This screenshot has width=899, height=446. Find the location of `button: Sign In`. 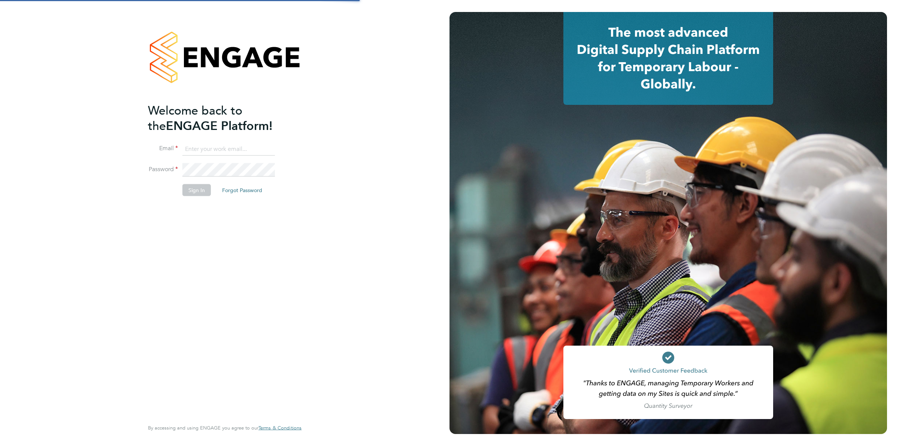

button: Sign In is located at coordinates (197, 190).